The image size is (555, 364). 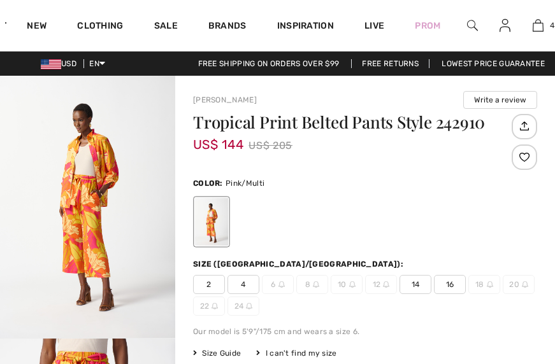 I want to click on button: Write a review, so click(x=500, y=100).